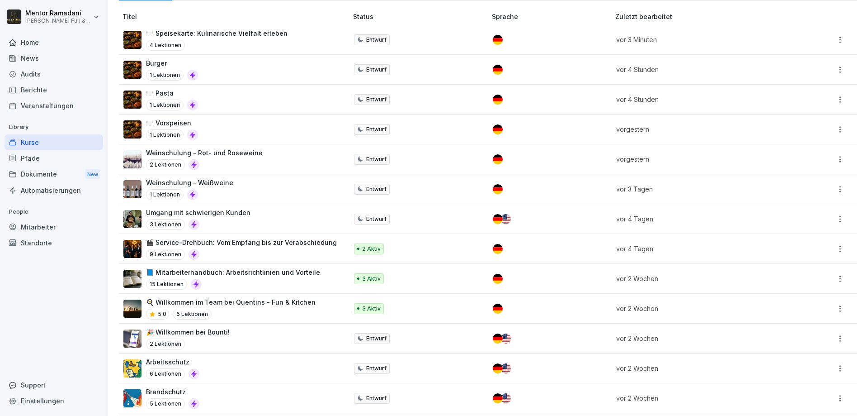 This screenshot has height=416, width=868. I want to click on a: DokumenteNew, so click(54, 174).